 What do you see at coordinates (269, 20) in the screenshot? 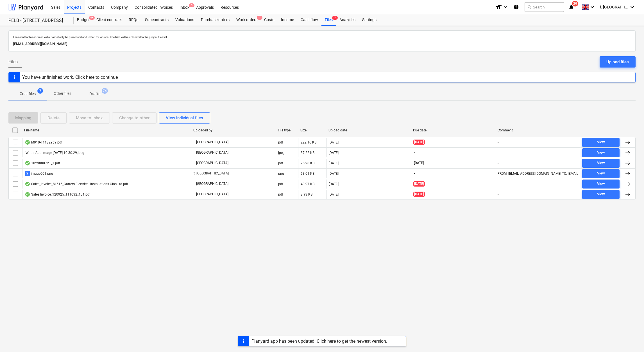
I see `a: Costs` at bounding box center [269, 20].